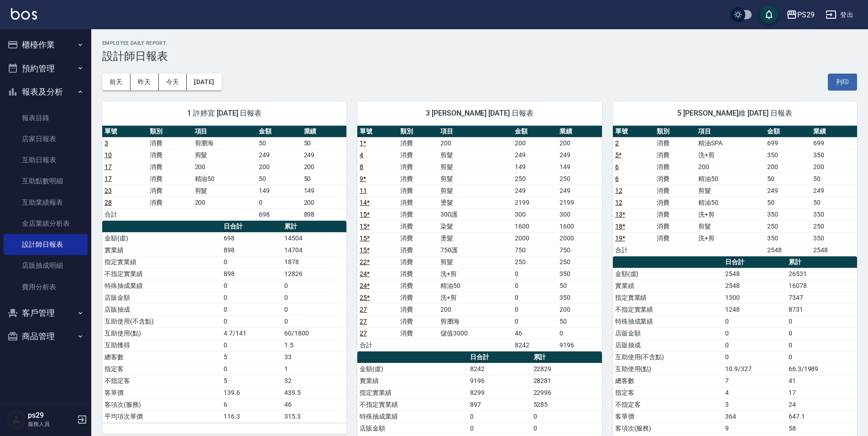  What do you see at coordinates (735, 191) in the screenshot?
I see `table: a dense table` at bounding box center [735, 191].